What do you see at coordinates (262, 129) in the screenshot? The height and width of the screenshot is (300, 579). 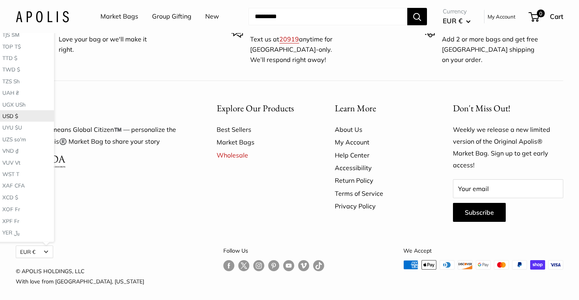 I see `a: Best Sellers` at bounding box center [262, 129].